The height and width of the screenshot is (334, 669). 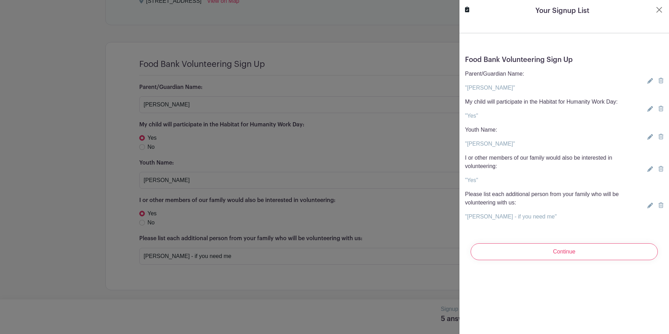 I want to click on p: Please list each additional person from your family who will be volunteering with us:, so click(x=554, y=198).